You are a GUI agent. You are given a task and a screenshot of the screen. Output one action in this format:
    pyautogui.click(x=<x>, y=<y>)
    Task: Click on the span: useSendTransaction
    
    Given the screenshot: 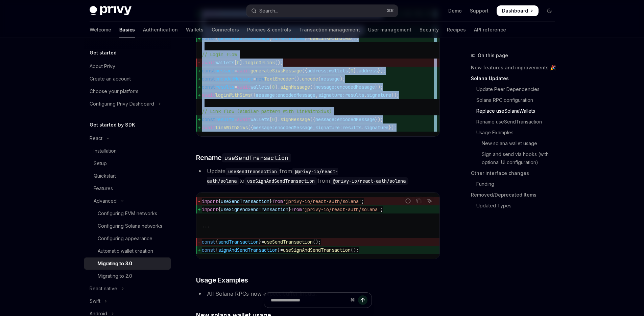 What is the action you would take?
    pyautogui.click(x=288, y=242)
    